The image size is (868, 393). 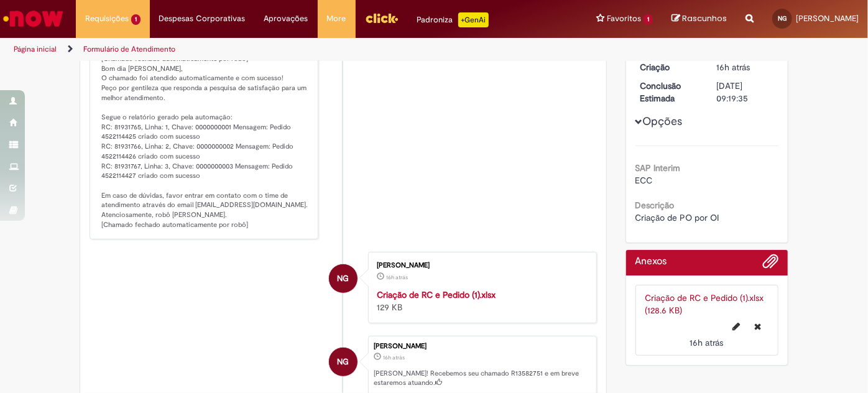 What do you see at coordinates (655, 205) in the screenshot?
I see `b: Descrição` at bounding box center [655, 205].